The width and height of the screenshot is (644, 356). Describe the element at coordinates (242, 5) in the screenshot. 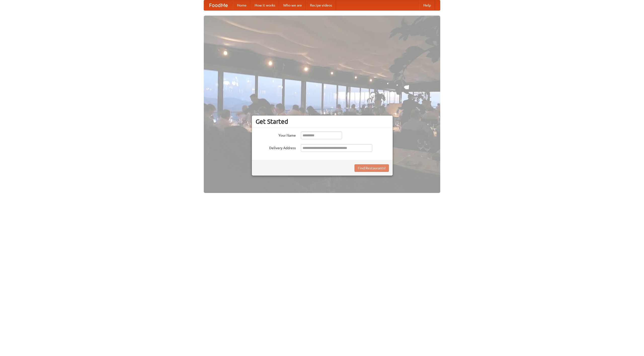

I see `a: Home` at that location.